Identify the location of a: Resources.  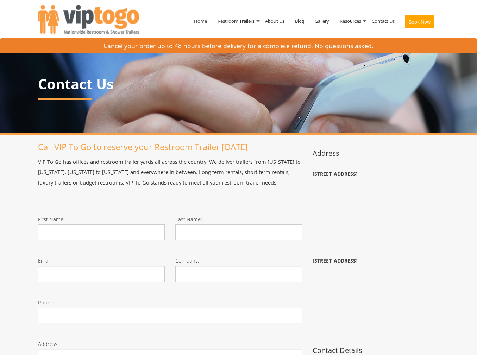
(350, 21).